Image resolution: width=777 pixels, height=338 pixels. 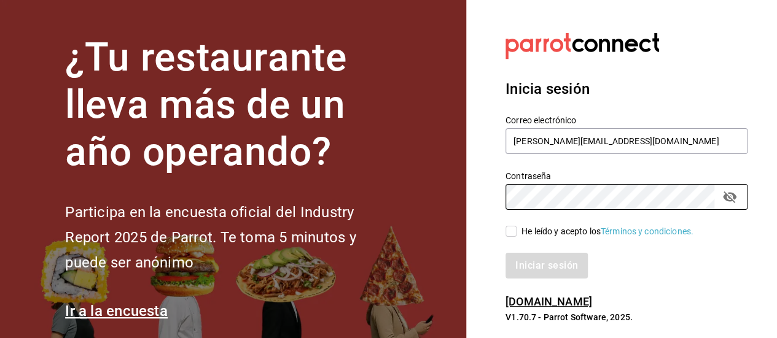 What do you see at coordinates (626, 317) in the screenshot?
I see `p: V1.70.7 - Parrot Software, 2025.` at bounding box center [626, 317].